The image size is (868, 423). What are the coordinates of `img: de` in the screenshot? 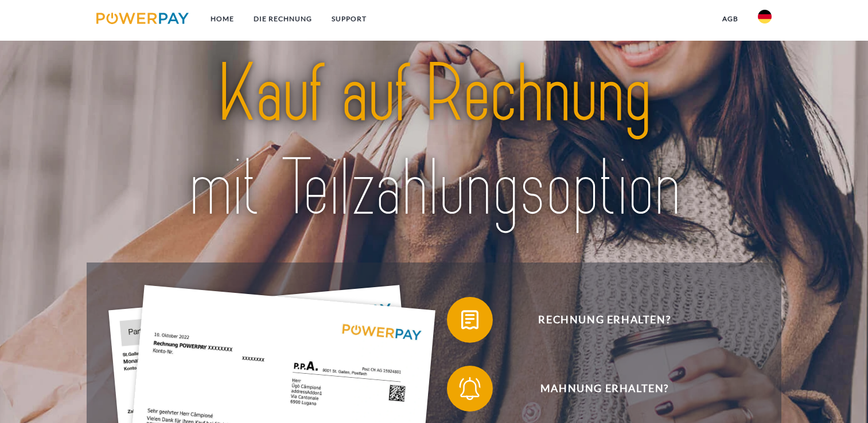 It's located at (765, 16).